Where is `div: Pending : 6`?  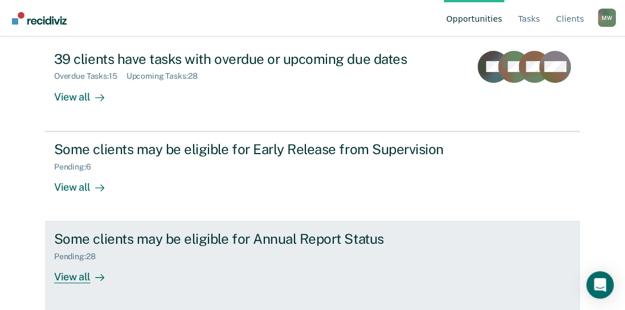 div: Pending : 6 is located at coordinates (77, 166).